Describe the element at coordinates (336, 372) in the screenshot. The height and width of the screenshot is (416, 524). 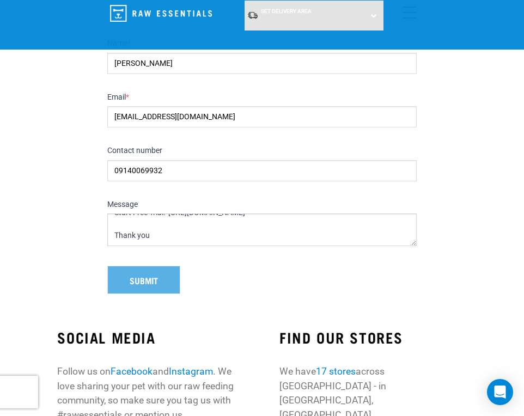
I see `a: 17 stores` at that location.